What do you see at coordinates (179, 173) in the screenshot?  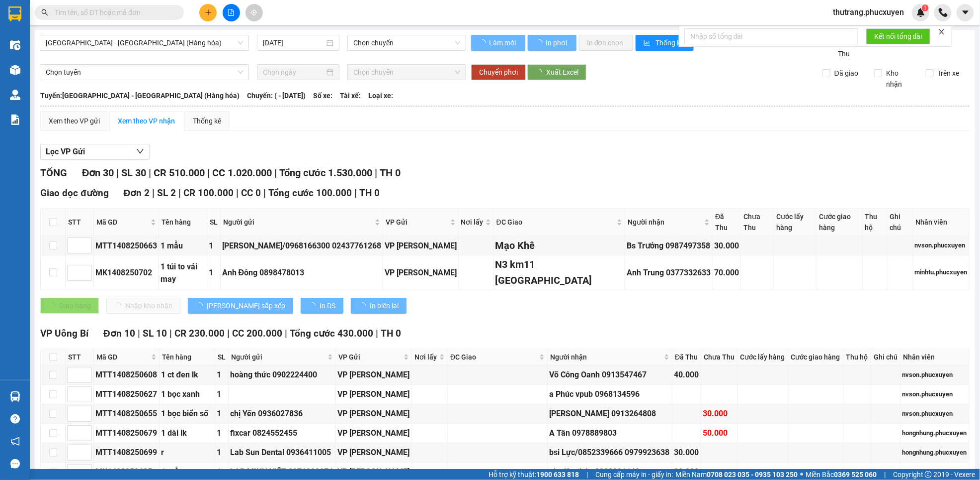 I see `span: CR 510.000` at bounding box center [179, 173].